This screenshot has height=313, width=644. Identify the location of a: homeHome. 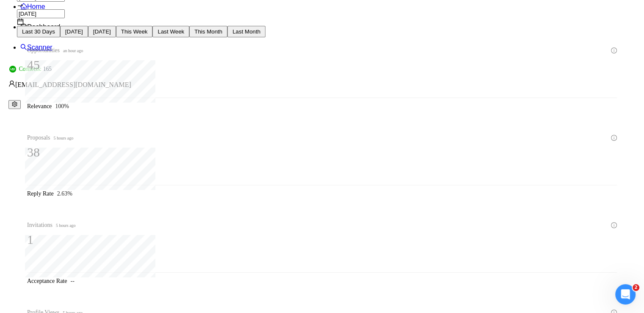
(33, 6).